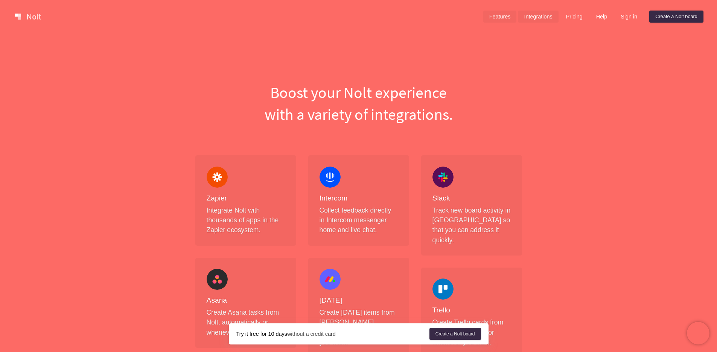  What do you see at coordinates (538, 17) in the screenshot?
I see `a: Integrations` at bounding box center [538, 17].